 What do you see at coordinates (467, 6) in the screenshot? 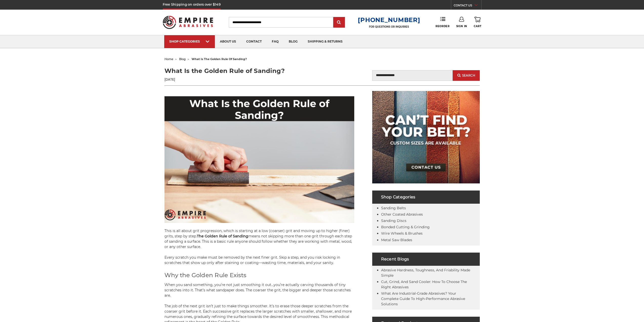
I see `a: CONTACT US` at bounding box center [467, 6].